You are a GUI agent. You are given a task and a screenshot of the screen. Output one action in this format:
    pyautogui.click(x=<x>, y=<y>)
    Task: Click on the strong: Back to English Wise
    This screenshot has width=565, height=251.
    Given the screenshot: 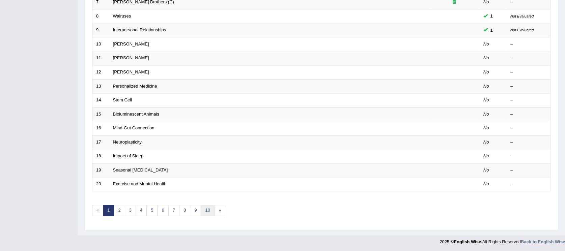 What is the action you would take?
    pyautogui.click(x=543, y=242)
    